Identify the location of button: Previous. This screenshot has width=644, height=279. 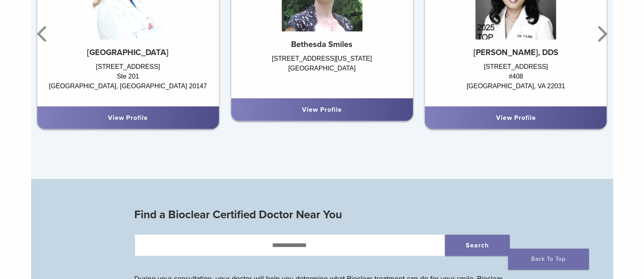
(43, 34).